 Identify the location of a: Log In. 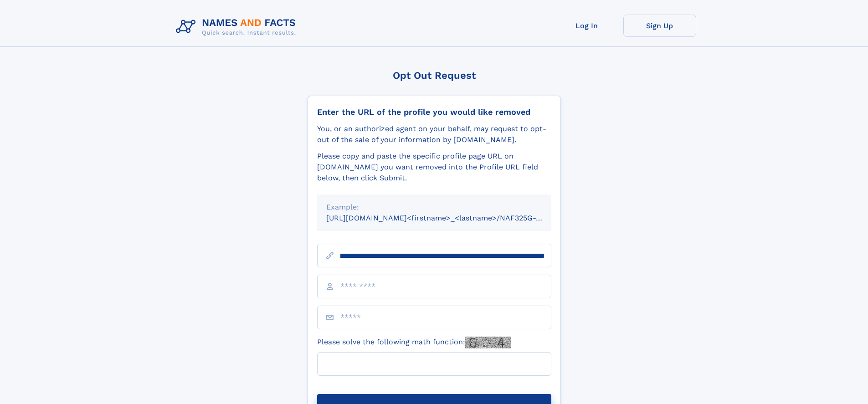
(587, 26).